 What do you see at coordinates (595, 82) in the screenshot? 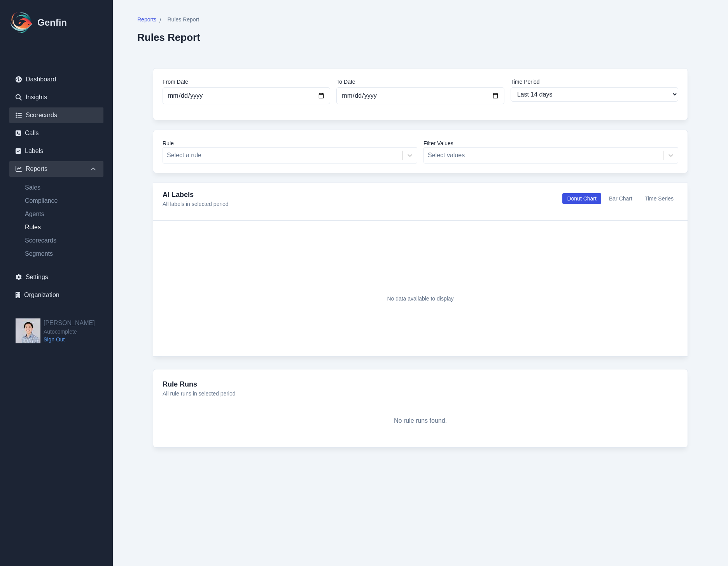
I see `label: Time Period` at bounding box center [595, 82].